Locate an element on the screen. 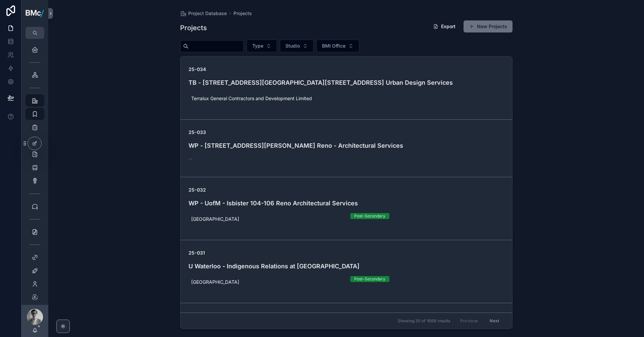  button: Next is located at coordinates (494, 321).